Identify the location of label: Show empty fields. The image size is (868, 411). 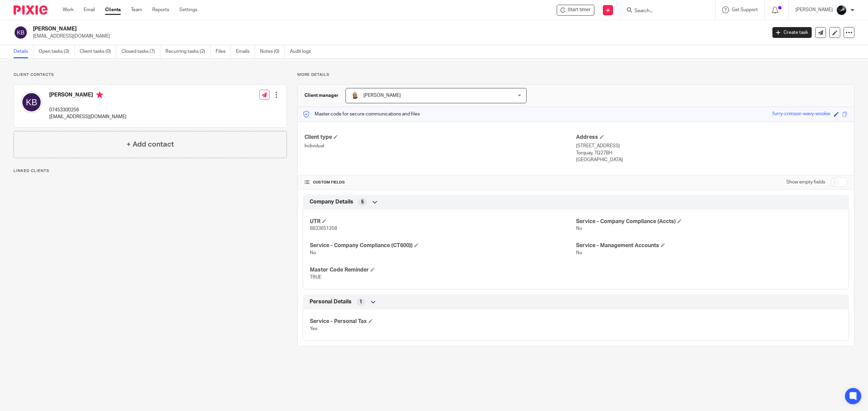
(806, 182).